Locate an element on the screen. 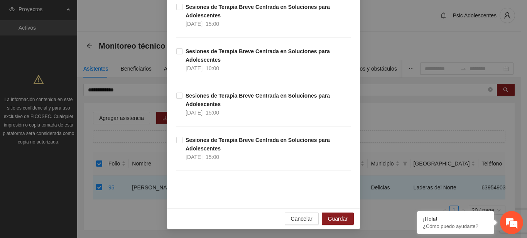 Image resolution: width=527 pixels, height=238 pixels. button: Guardar is located at coordinates (337, 219).